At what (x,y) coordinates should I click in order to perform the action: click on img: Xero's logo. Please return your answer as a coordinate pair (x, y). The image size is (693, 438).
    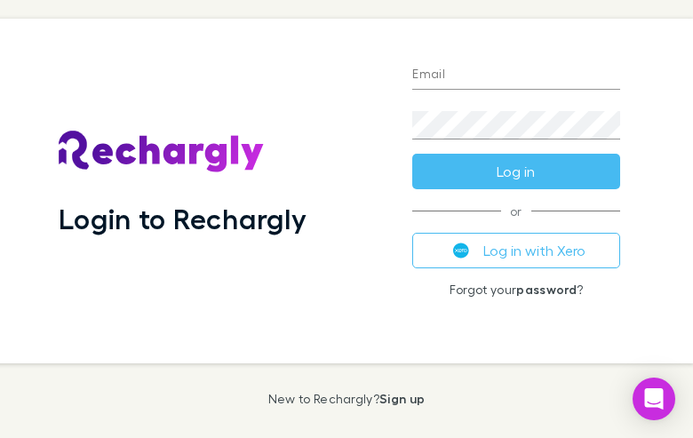
    Looking at the image, I should click on (461, 251).